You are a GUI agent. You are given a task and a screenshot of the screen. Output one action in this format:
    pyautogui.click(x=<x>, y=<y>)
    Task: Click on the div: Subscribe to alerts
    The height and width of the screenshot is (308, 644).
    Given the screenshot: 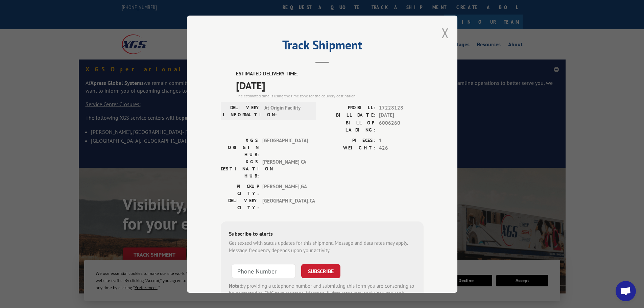 What is the action you would take?
    pyautogui.click(x=322, y=234)
    